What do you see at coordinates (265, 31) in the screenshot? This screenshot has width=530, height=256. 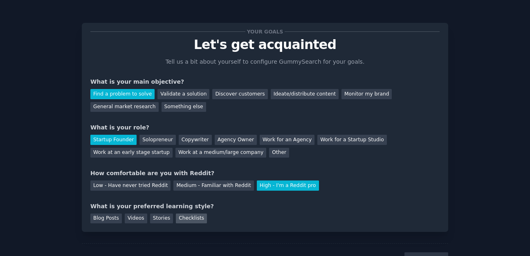 I see `span: Your goals` at bounding box center [265, 31].